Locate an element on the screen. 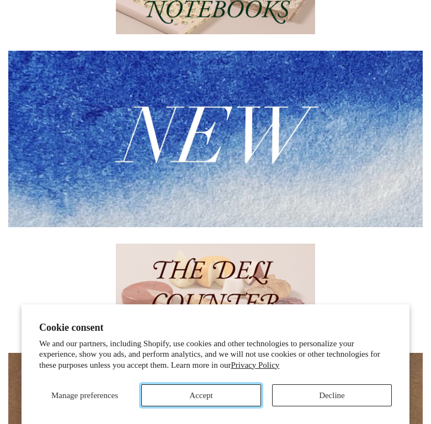 This screenshot has width=431, height=424. a: Privacy Policy is located at coordinates (255, 365).